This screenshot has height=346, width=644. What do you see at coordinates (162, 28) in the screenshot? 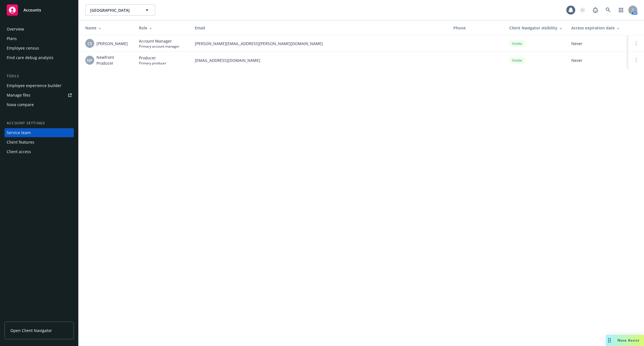
I see `div: Role` at bounding box center [162, 28].